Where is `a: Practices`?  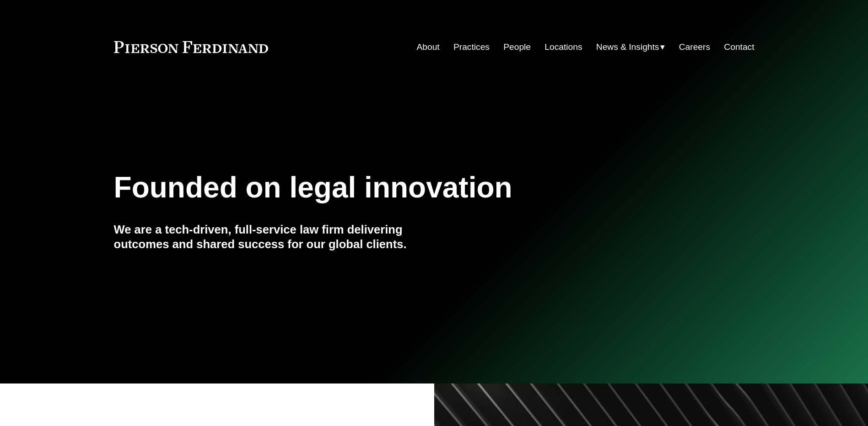
a: Practices is located at coordinates (471, 47).